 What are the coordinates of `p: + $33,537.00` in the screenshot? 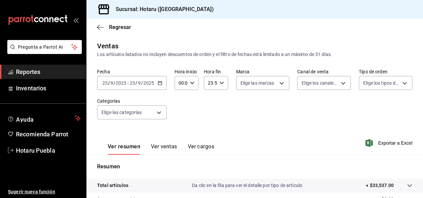 It's located at (380, 185).